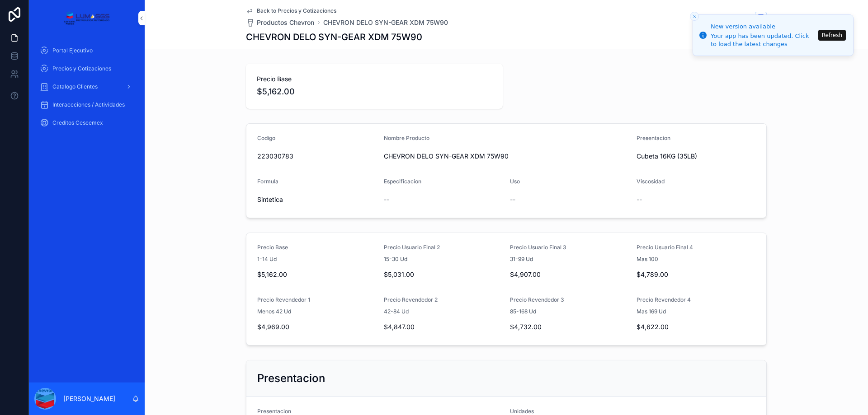 This screenshot has width=868, height=415. Describe the element at coordinates (87, 69) in the screenshot. I see `a: Precios y Cotizaciones` at that location.